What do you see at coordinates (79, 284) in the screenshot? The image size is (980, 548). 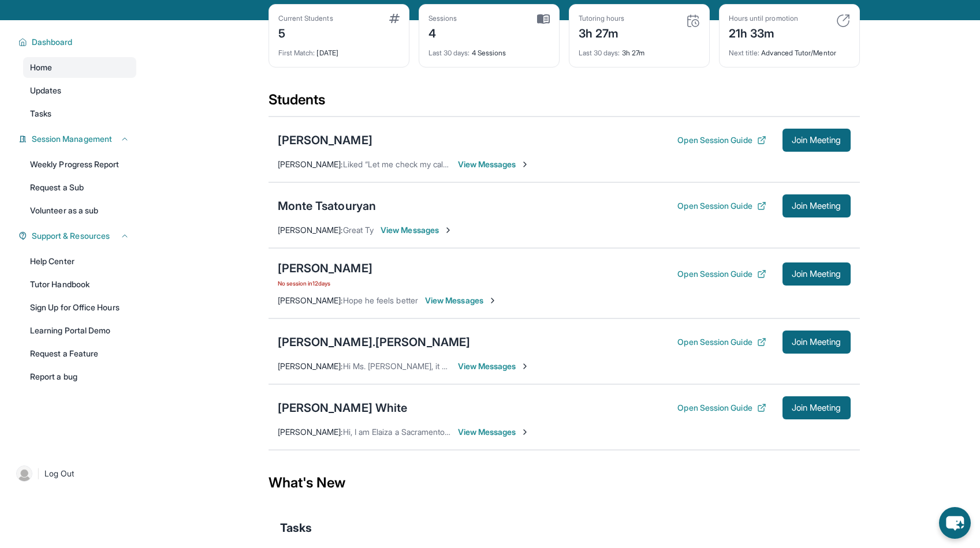 I see `a: Tutor Handbook` at bounding box center [79, 284].